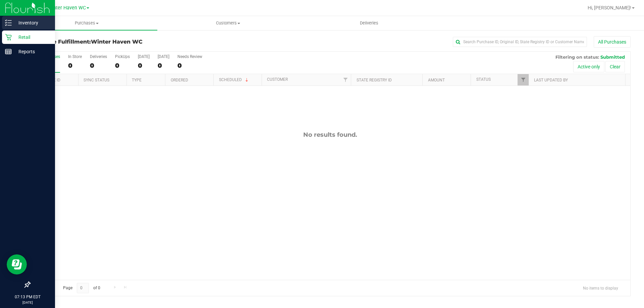  What do you see at coordinates (96, 80) in the screenshot?
I see `a: Sync Status` at bounding box center [96, 80].